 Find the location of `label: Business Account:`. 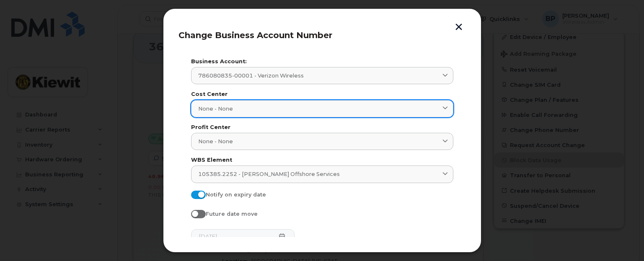

label: Business Account: is located at coordinates (322, 62).